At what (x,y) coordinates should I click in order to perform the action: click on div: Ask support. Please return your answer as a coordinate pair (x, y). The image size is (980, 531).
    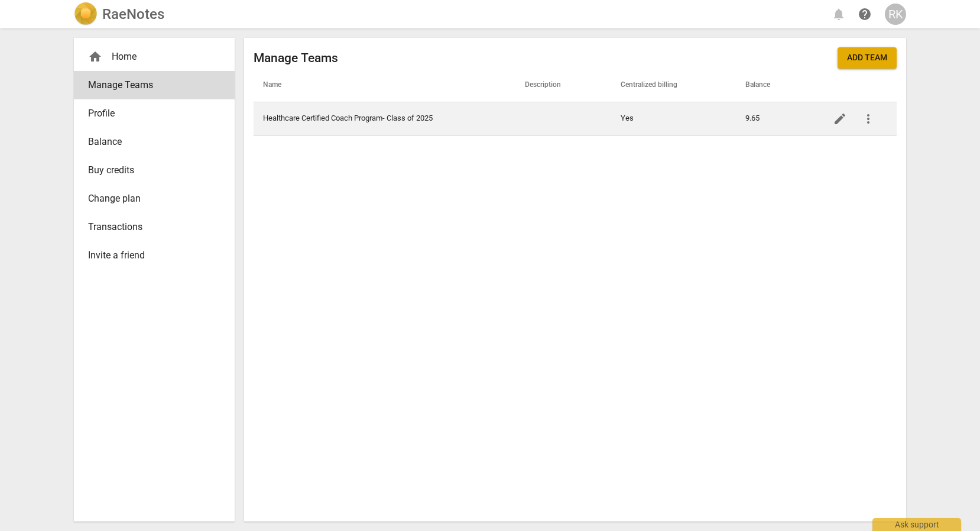
    Looking at the image, I should click on (916, 524).